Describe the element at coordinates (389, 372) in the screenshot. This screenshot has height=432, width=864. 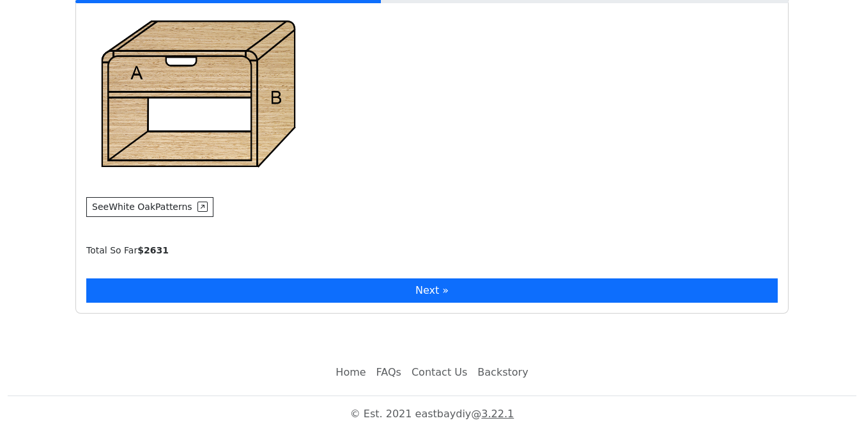
I see `a: FAQs` at that location.